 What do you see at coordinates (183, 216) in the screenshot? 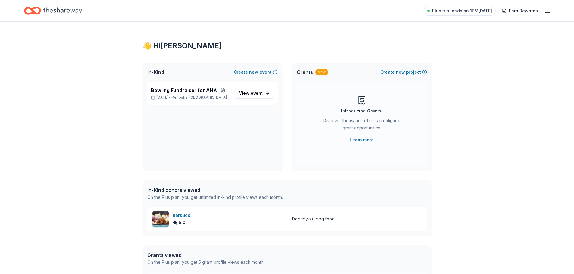
I see `div: BarkBox` at bounding box center [183, 216].